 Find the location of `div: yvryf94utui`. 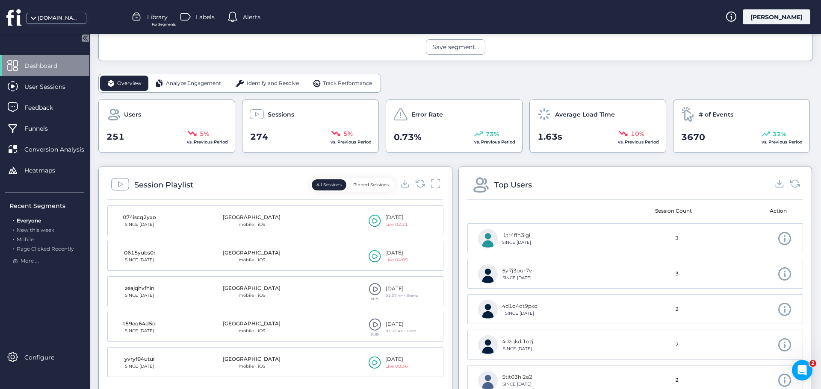

div: yvryf94utui is located at coordinates (139, 359).